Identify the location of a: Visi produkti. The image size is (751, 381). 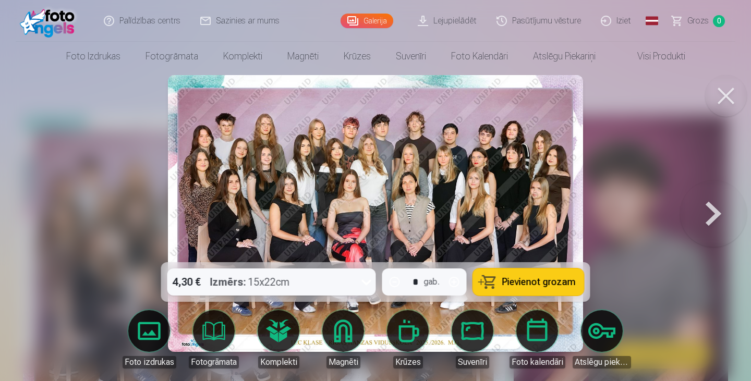
(653, 56).